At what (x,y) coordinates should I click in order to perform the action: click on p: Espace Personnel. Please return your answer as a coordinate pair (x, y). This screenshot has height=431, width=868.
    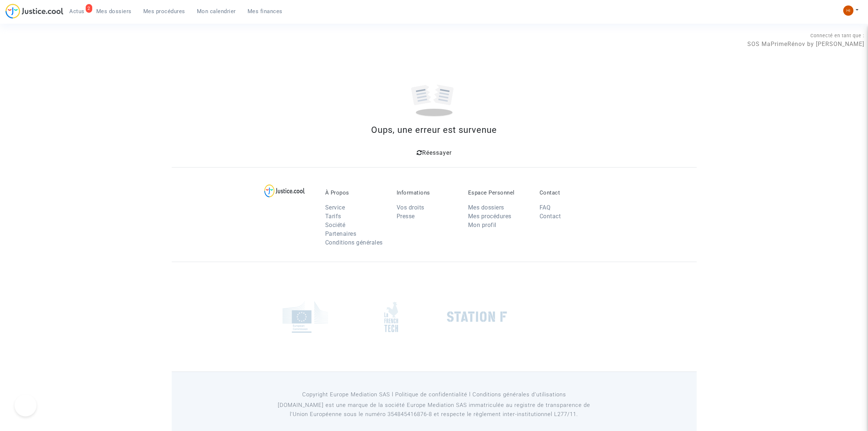
    Looking at the image, I should click on (499, 193).